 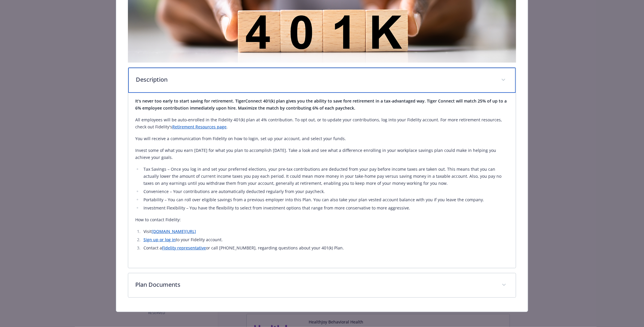 What do you see at coordinates (322, 123) in the screenshot?
I see `p: All employees will be auto-enrolled in the Fidelity 401(k) plan at 4% contribution. To opt out, o...` at bounding box center [322, 123].